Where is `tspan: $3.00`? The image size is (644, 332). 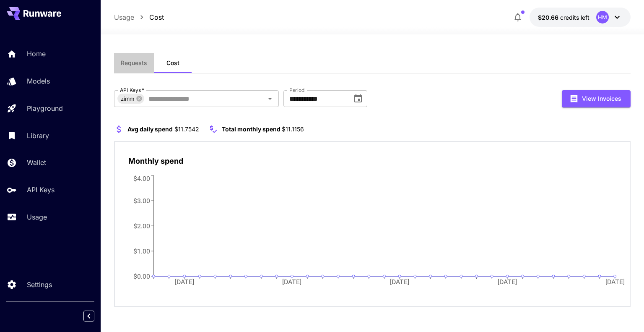
tspan: $3.00 is located at coordinates (142, 200).